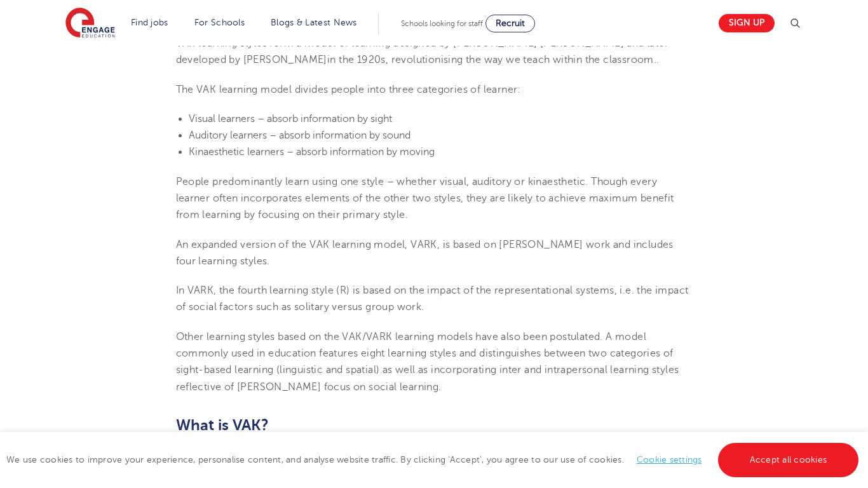 The height and width of the screenshot is (488, 868). Describe the element at coordinates (290, 119) in the screenshot. I see `span: Visual learners – absorb information by sight` at that location.